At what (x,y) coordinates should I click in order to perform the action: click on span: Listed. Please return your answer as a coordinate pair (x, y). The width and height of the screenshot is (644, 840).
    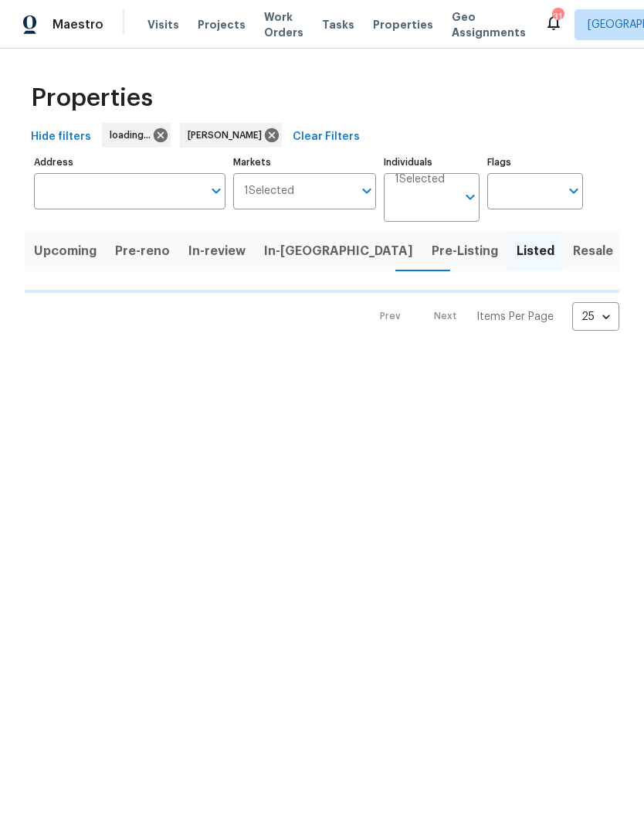
    Looking at the image, I should click on (536, 251).